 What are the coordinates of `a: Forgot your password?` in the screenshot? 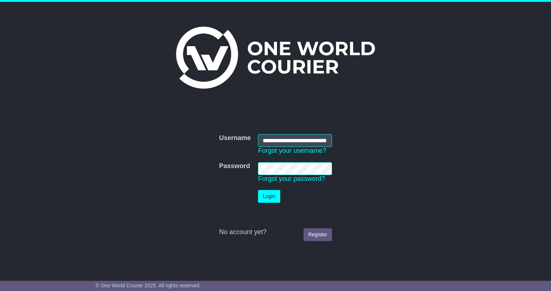 It's located at (291, 178).